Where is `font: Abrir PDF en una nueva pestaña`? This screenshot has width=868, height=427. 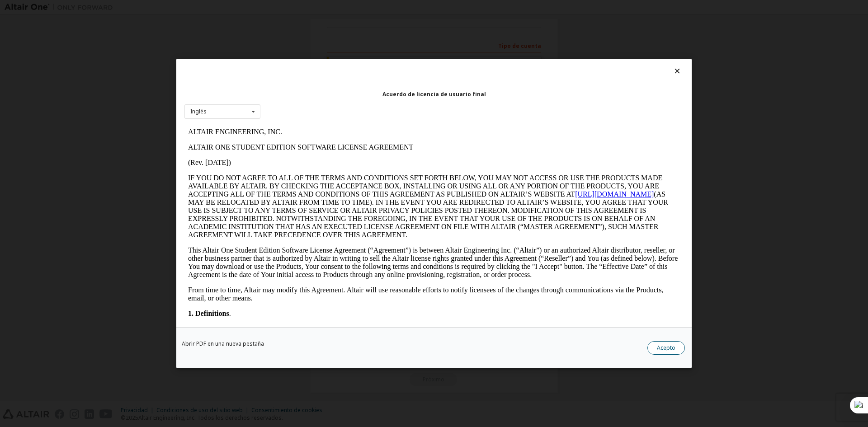
font: Abrir PDF en una nueva pestaña is located at coordinates (223, 343).